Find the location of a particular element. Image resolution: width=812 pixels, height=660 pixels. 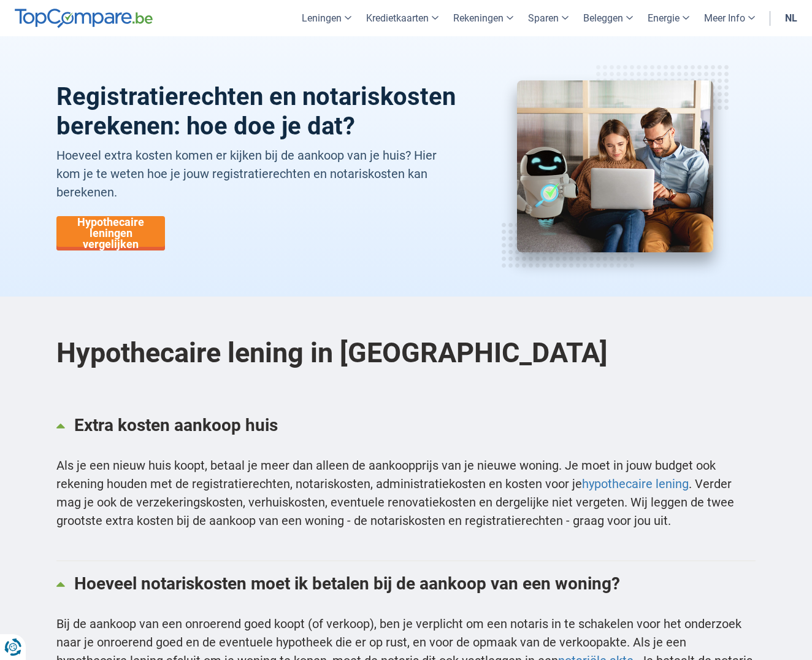

img: TopCompare is located at coordinates (83, 18).